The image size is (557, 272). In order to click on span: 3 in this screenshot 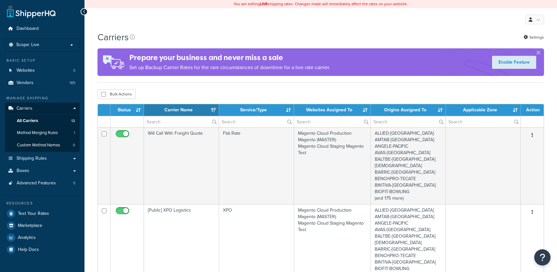, I will do `click(74, 70)`.